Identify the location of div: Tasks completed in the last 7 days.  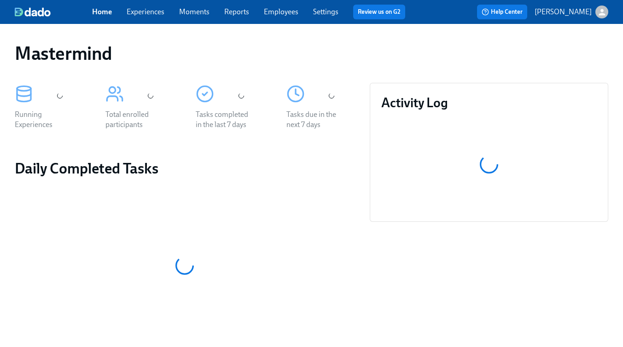
(225, 120).